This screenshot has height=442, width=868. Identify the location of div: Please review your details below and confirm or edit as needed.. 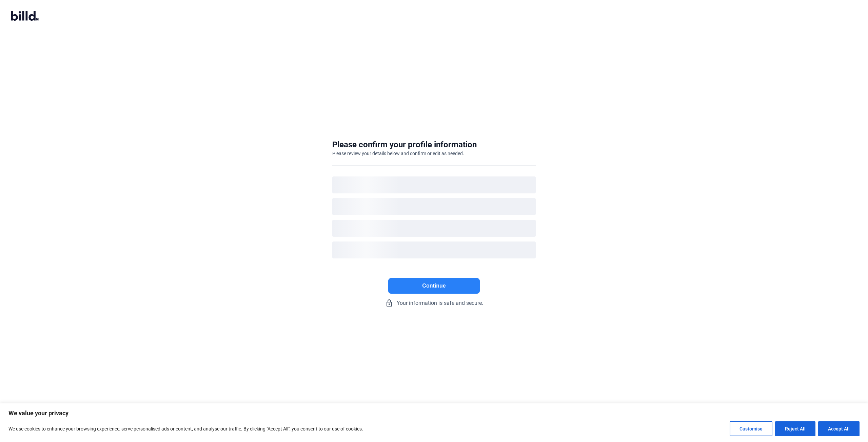
(398, 153).